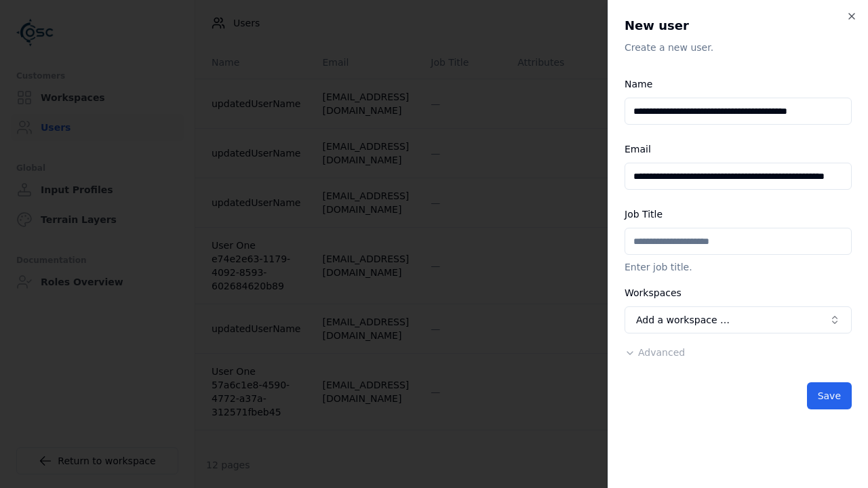 The height and width of the screenshot is (488, 868). I want to click on button: Advanced, so click(655, 352).